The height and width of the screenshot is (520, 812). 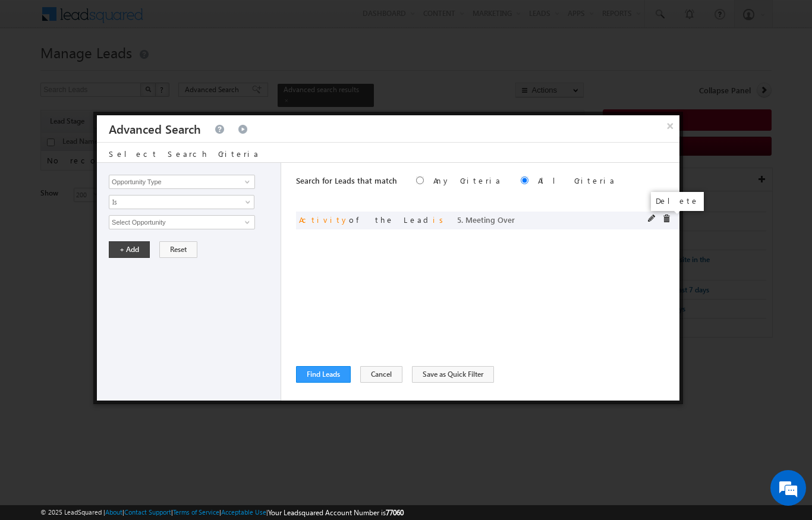 I want to click on span: of the Lead, so click(x=406, y=219).